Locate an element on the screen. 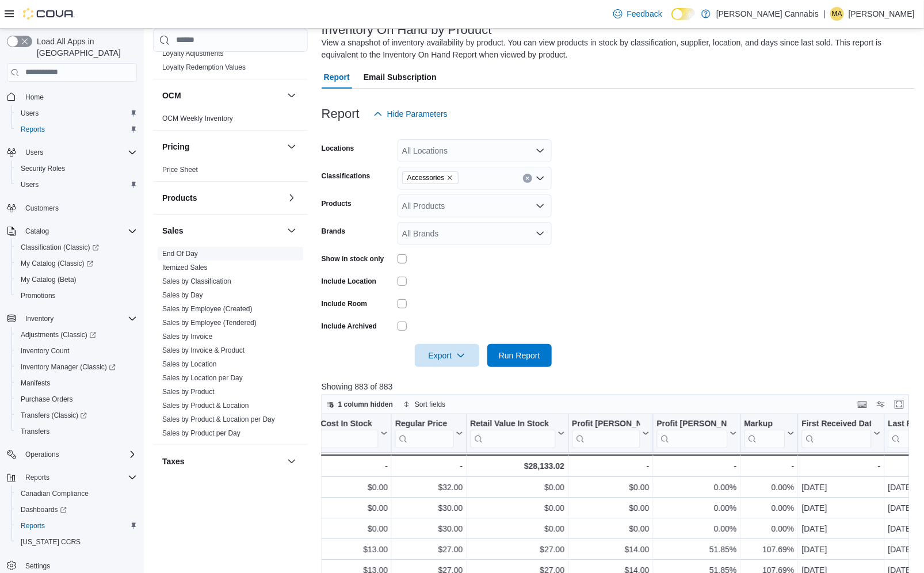 This screenshot has width=924, height=573. span: Sales by Product per Day is located at coordinates (201, 433).